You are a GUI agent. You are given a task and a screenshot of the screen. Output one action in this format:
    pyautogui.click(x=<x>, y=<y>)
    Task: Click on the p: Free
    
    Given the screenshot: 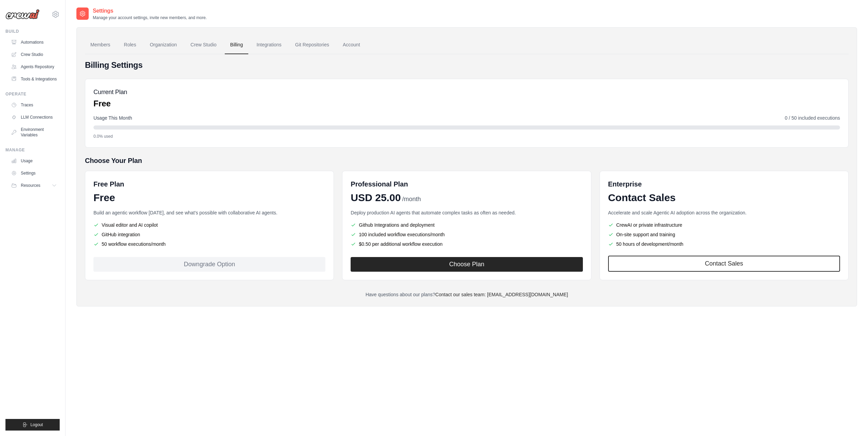 What is the action you would take?
    pyautogui.click(x=110, y=103)
    